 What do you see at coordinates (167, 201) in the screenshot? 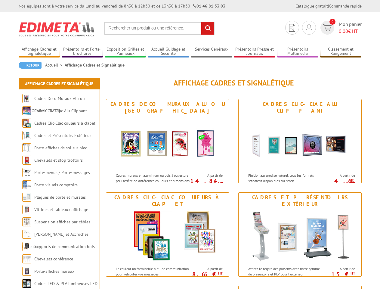
I see `div: Cadres Clic-Clac couleurs à clapet` at bounding box center [167, 201].